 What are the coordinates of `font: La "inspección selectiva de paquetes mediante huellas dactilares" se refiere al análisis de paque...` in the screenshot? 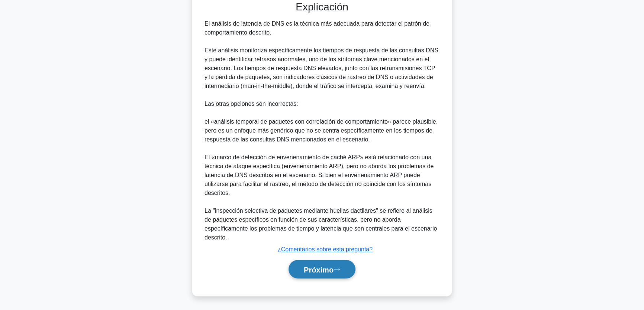 It's located at (321, 224).